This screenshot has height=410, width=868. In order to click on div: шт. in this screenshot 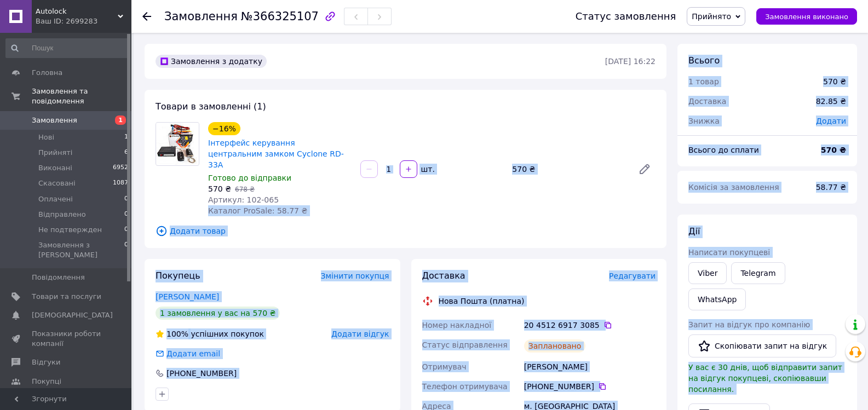, I will do `click(427, 169)`.